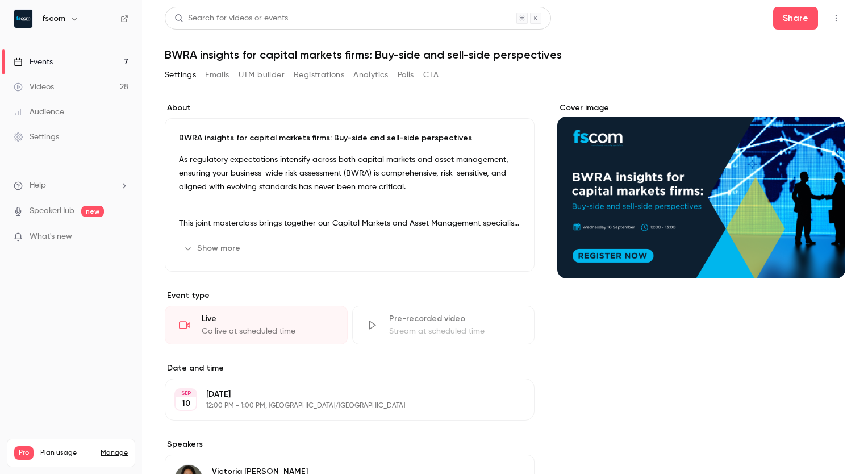 The height and width of the screenshot is (474, 868). I want to click on button: Registrations, so click(319, 75).